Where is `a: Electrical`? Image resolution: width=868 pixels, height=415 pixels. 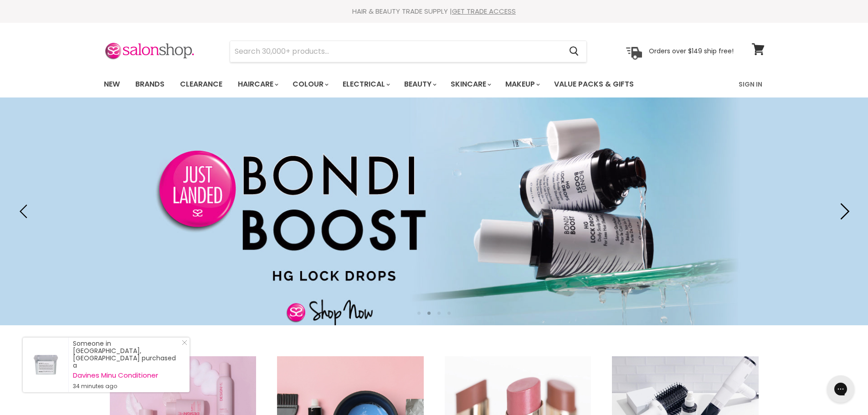 a: Electrical is located at coordinates (366, 84).